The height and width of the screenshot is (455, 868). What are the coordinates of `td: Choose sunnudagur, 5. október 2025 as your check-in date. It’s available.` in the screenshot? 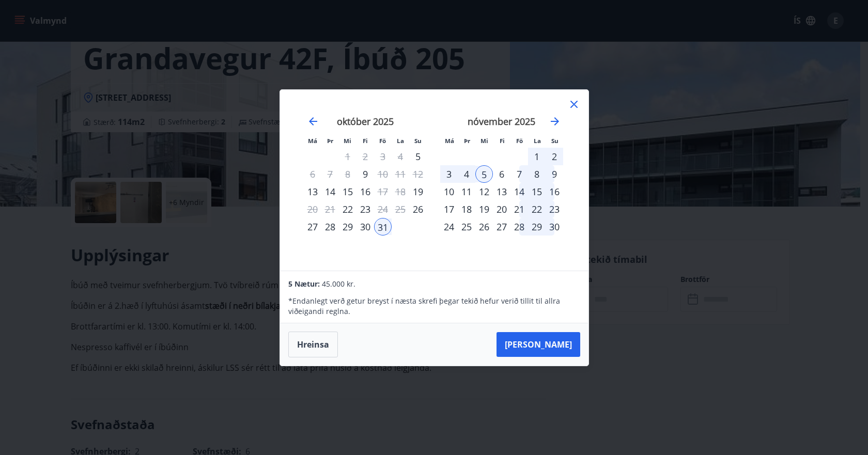 It's located at (418, 157).